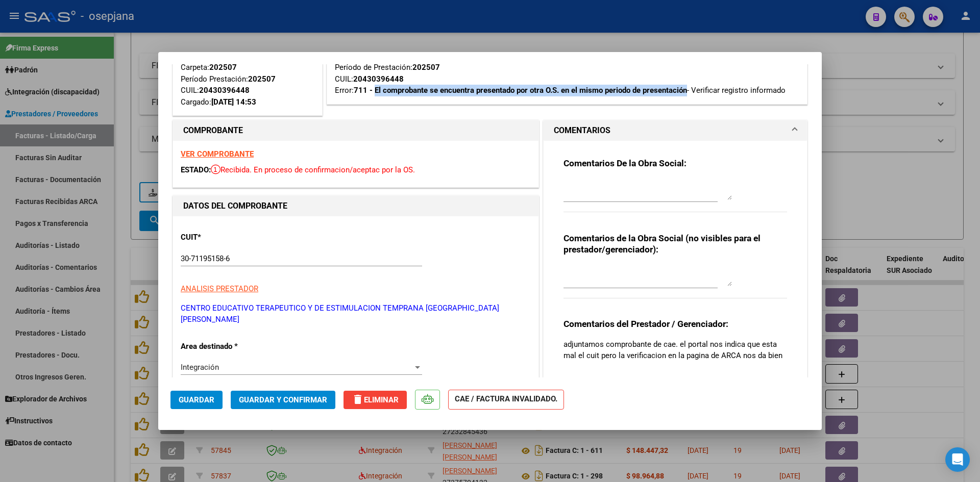  What do you see at coordinates (235, 205) in the screenshot?
I see `strong: DATOS DEL COMPROBANTE` at bounding box center [235, 205].